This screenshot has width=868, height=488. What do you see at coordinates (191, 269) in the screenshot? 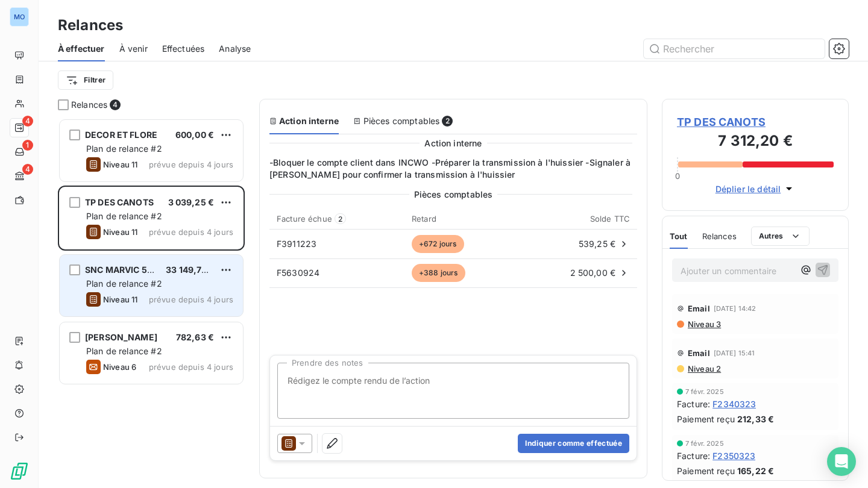
I see `span: 33 149,76 €` at bounding box center [191, 269].